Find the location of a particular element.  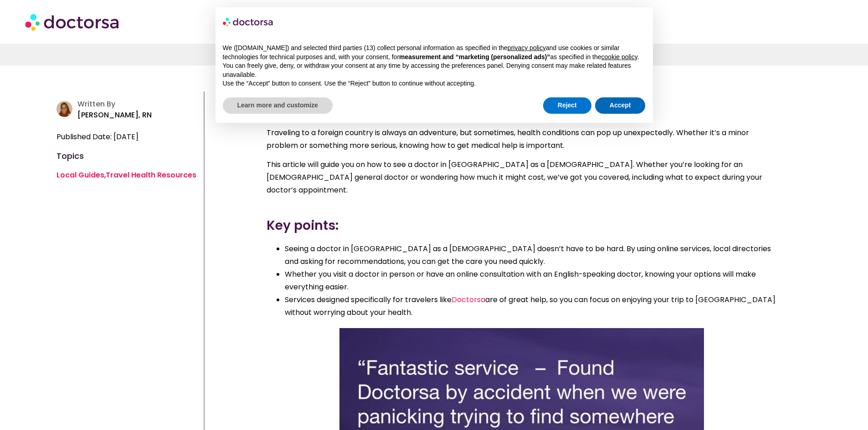

a: privacy policy is located at coordinates (527, 48).